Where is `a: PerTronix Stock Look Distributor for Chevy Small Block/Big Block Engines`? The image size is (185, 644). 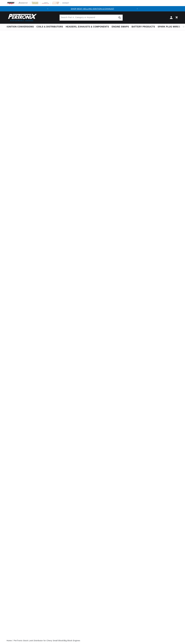 a: PerTronix Stock Look Distributor for Chevy Small Block/Big Block Engines is located at coordinates (47, 641).